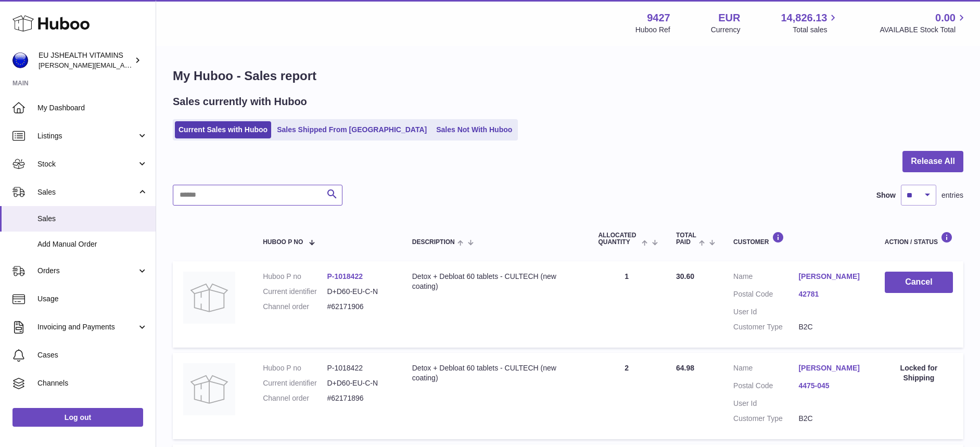 Image resolution: width=980 pixels, height=447 pixels. I want to click on span: entries, so click(952, 195).